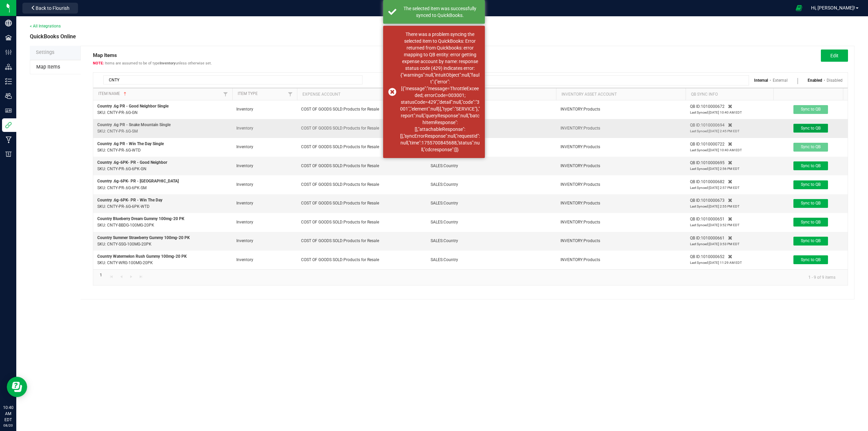  I want to click on span: 1010000682, so click(713, 182).